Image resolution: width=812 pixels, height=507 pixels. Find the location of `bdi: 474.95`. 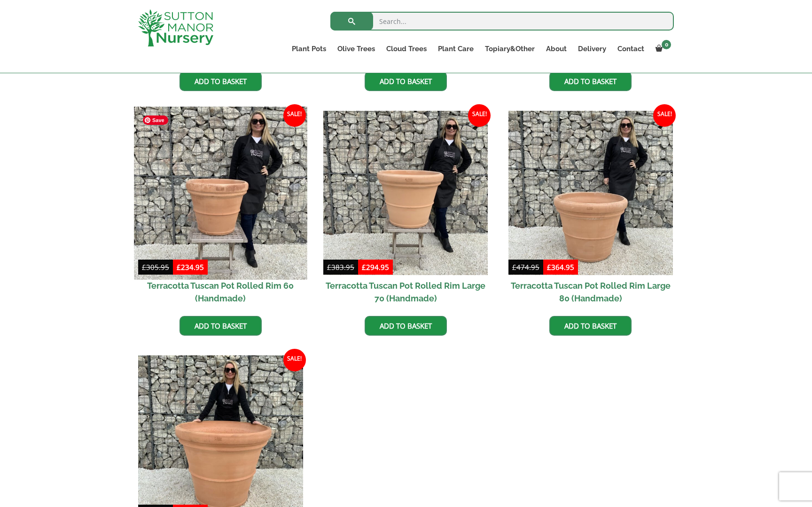

bdi: 474.95 is located at coordinates (526, 267).